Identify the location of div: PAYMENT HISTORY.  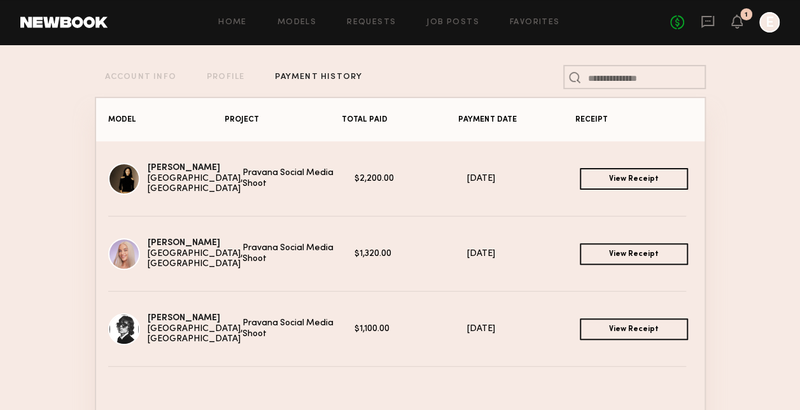
(318, 77).